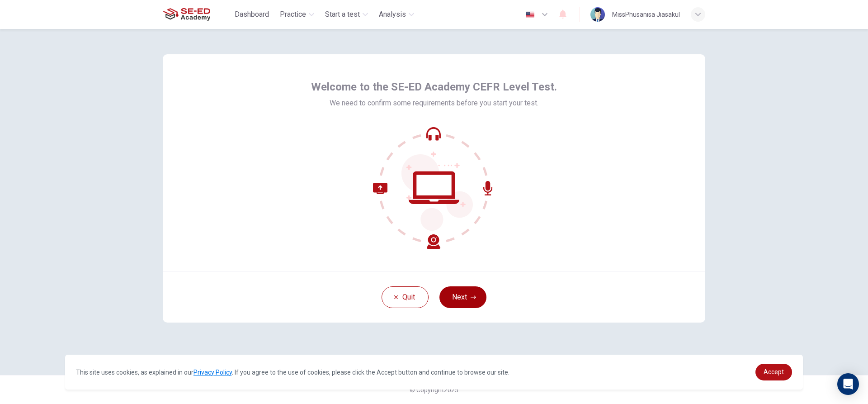 This screenshot has height=404, width=868. What do you see at coordinates (774, 372) in the screenshot?
I see `span: Accept` at bounding box center [774, 372].